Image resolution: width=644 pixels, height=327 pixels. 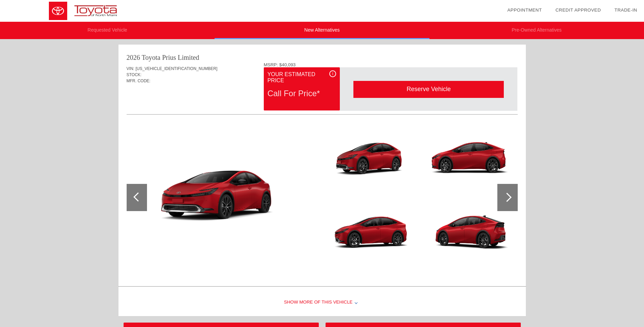 I want to click on a: Appointment, so click(x=525, y=10).